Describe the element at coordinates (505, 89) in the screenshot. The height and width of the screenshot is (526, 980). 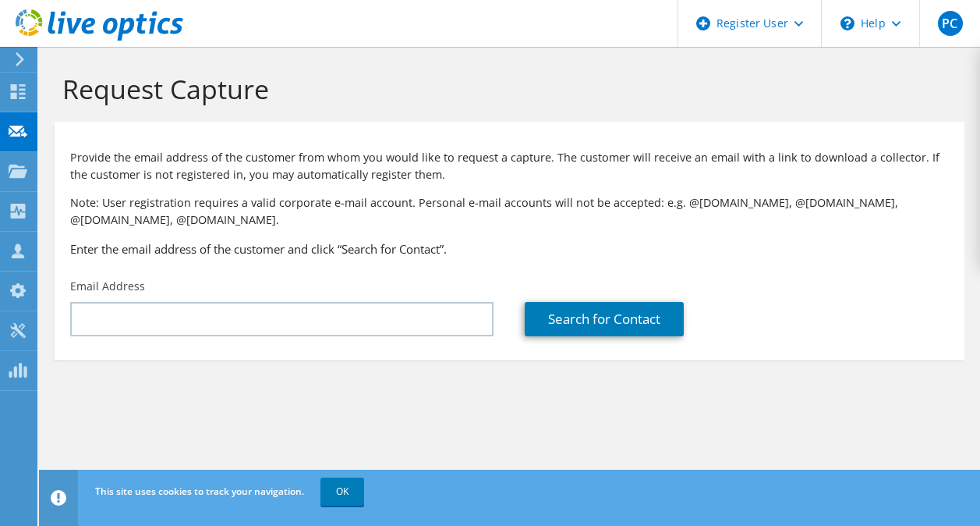
I see `h1: Request Capture` at that location.